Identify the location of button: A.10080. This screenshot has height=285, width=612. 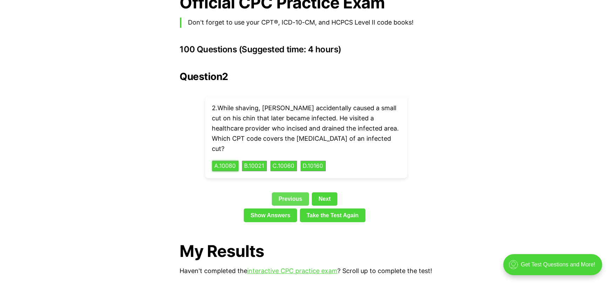
(225, 166).